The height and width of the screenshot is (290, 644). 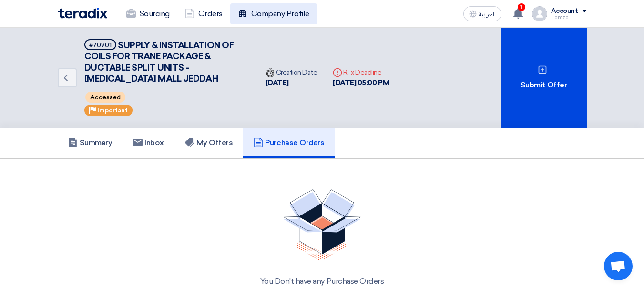 I want to click on div: #70901, so click(x=100, y=45).